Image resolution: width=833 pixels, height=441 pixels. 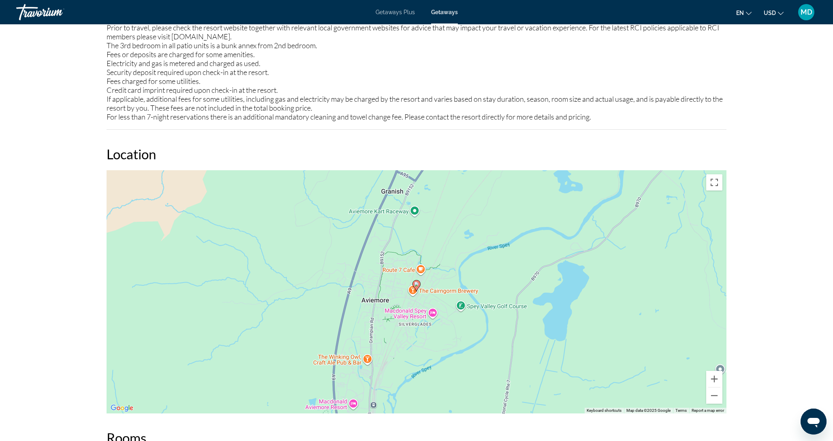 I want to click on button: Zoom out, so click(x=714, y=395).